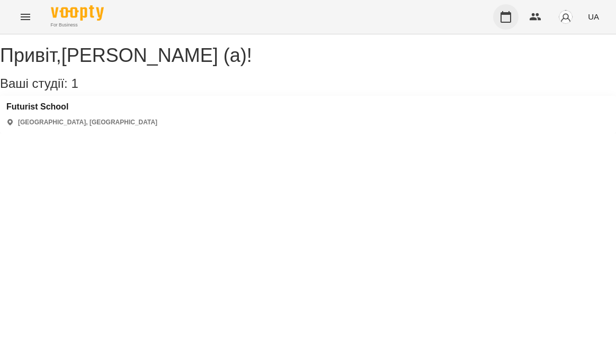 The image size is (616, 364). What do you see at coordinates (593, 16) in the screenshot?
I see `button: UA` at bounding box center [593, 16].